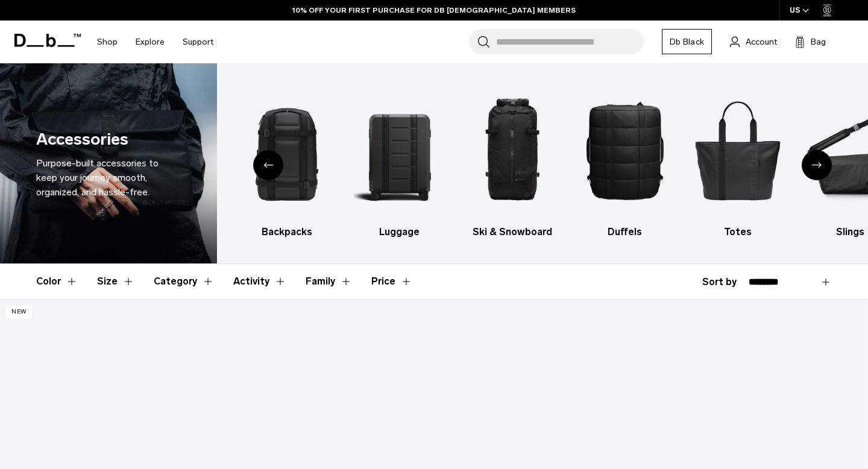 The image size is (868, 469). I want to click on li: 4 / 10, so click(512, 160).